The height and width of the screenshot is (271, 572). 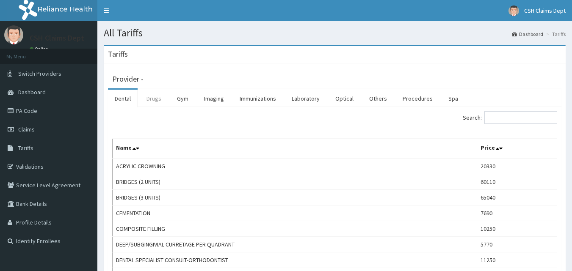 What do you see at coordinates (378, 99) in the screenshot?
I see `a: Others` at bounding box center [378, 99].